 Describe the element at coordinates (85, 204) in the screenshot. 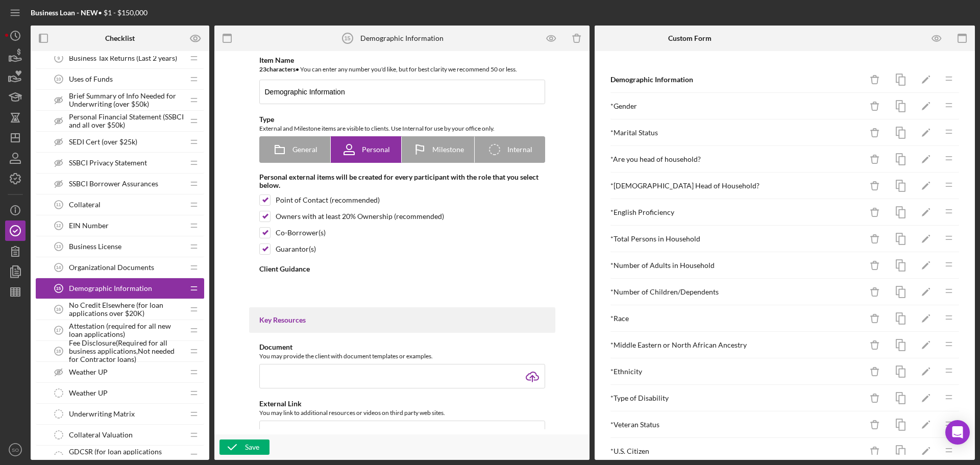

I see `span: Collateral` at that location.